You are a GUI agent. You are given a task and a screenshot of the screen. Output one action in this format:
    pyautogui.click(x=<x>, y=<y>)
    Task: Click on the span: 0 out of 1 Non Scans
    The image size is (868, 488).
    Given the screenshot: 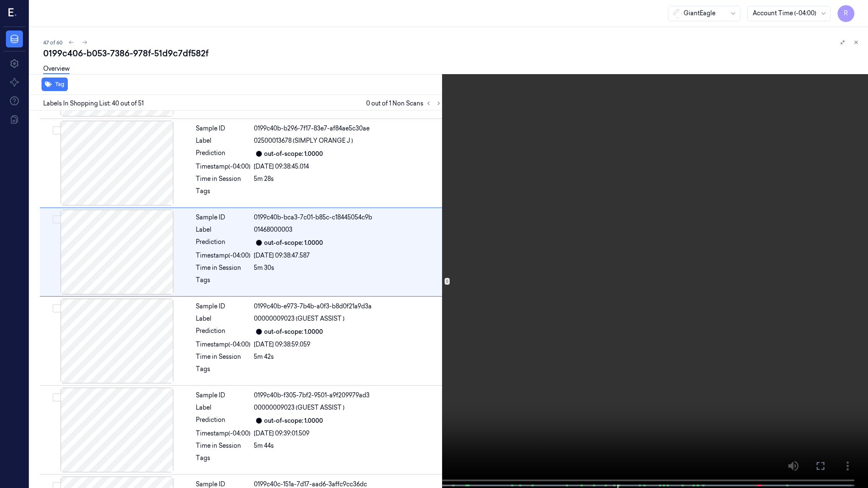 What is the action you would take?
    pyautogui.click(x=404, y=104)
    